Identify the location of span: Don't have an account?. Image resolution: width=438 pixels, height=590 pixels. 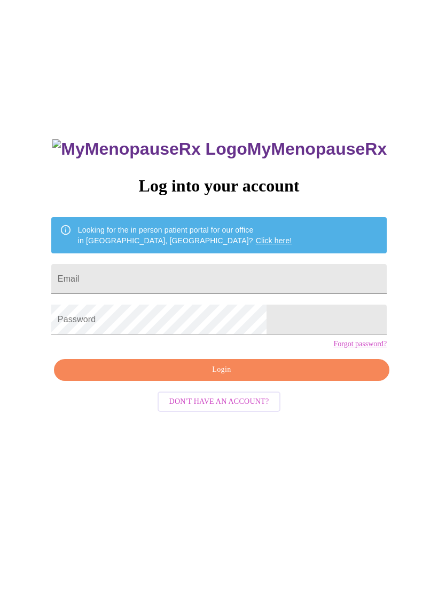
(219, 402).